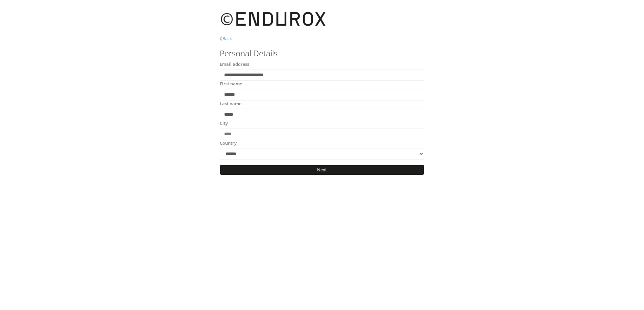  Describe the element at coordinates (226, 38) in the screenshot. I see `a: Back` at that location.